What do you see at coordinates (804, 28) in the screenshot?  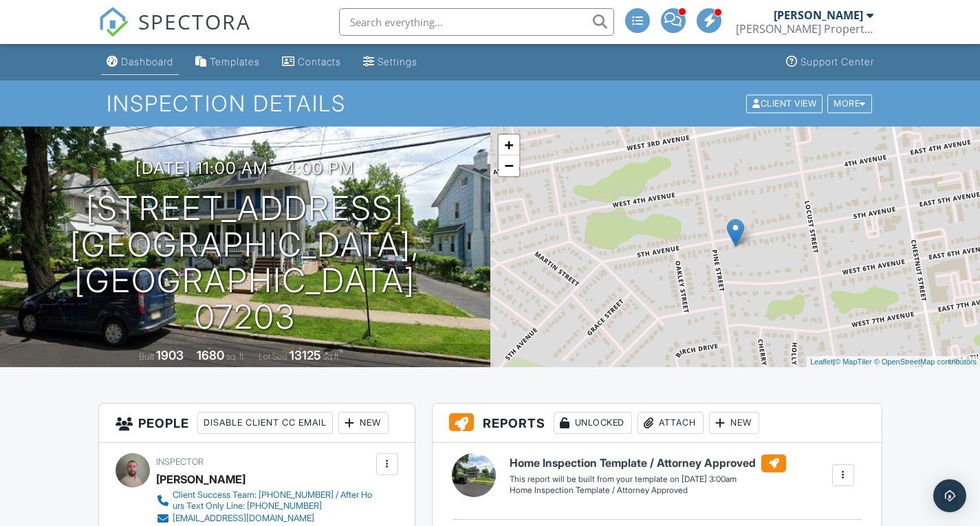 I see `div: Webb Property Inspection` at bounding box center [804, 28].